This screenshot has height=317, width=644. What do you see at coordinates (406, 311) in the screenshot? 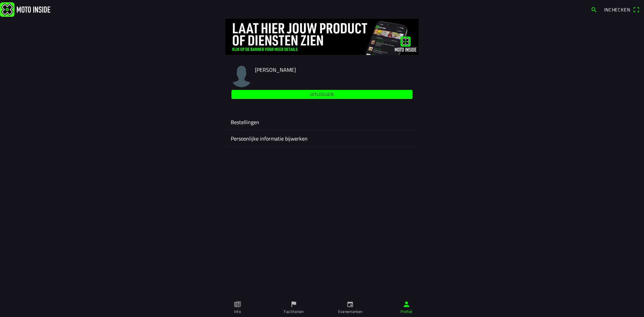
I see `ion-label: Profiel` at bounding box center [406, 311].